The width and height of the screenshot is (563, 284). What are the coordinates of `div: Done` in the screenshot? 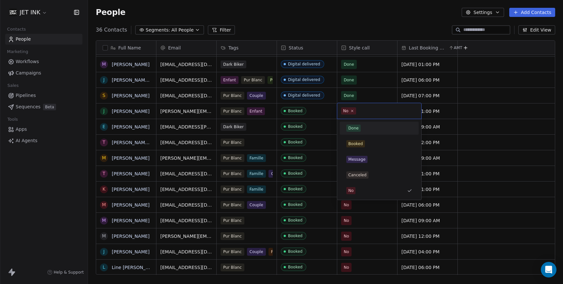 It's located at (354, 128).